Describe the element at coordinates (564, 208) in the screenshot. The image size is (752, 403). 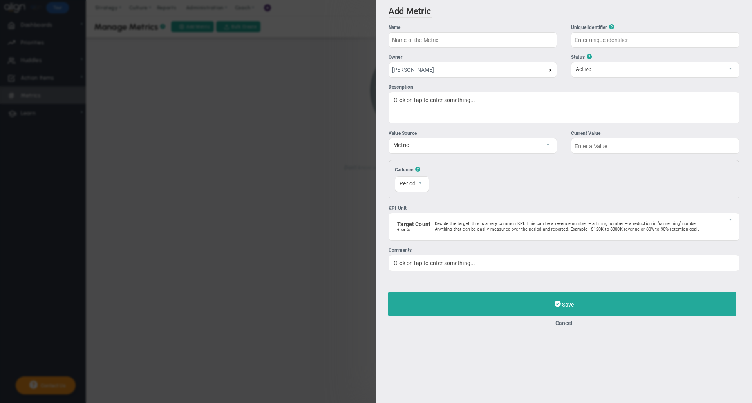
I see `div: KPI Unit` at that location.